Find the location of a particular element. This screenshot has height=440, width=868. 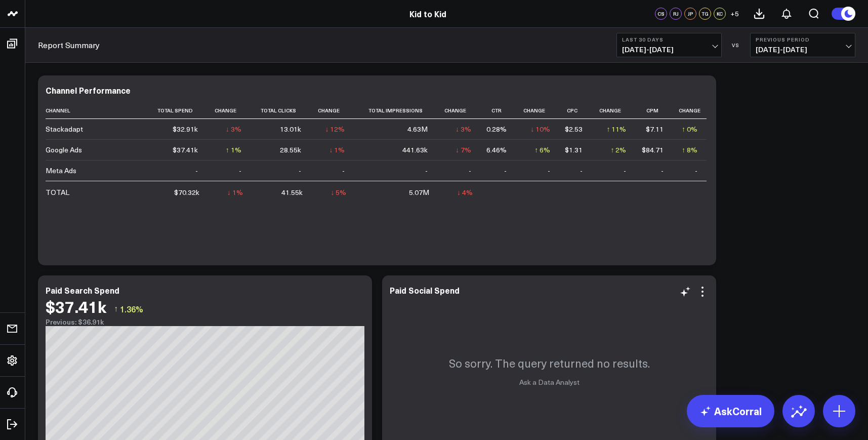

div: ↑ 2% is located at coordinates (618, 150).